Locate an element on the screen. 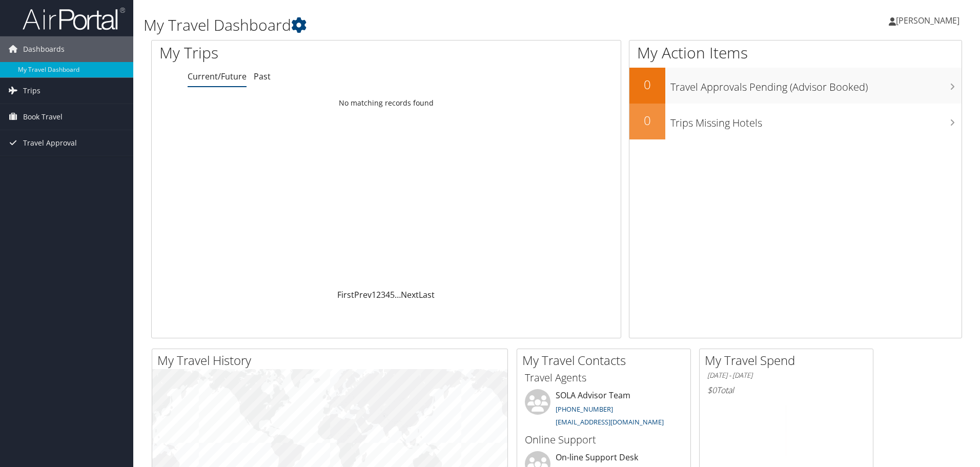 The image size is (980, 467). a: 0Travel Approvals Pending (Advisor Booked) is located at coordinates (796, 86).